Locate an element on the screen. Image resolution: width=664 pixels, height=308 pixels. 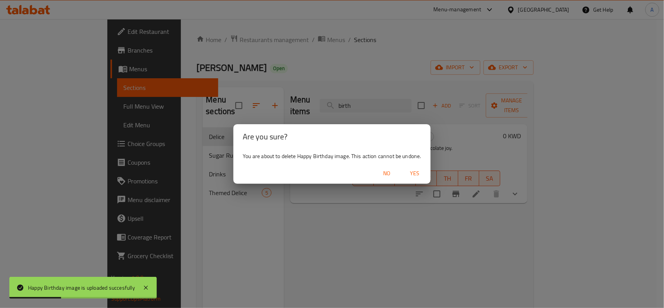
span: Yes is located at coordinates (415, 173).